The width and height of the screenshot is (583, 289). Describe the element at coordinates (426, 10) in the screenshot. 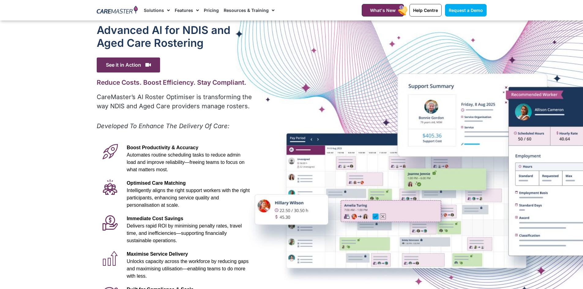

I see `span: Help Centre` at that location.